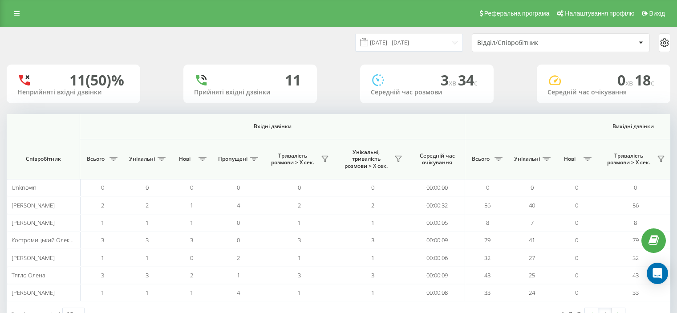  What do you see at coordinates (645, 80) in the screenshot?
I see `span: 18` at bounding box center [645, 80].